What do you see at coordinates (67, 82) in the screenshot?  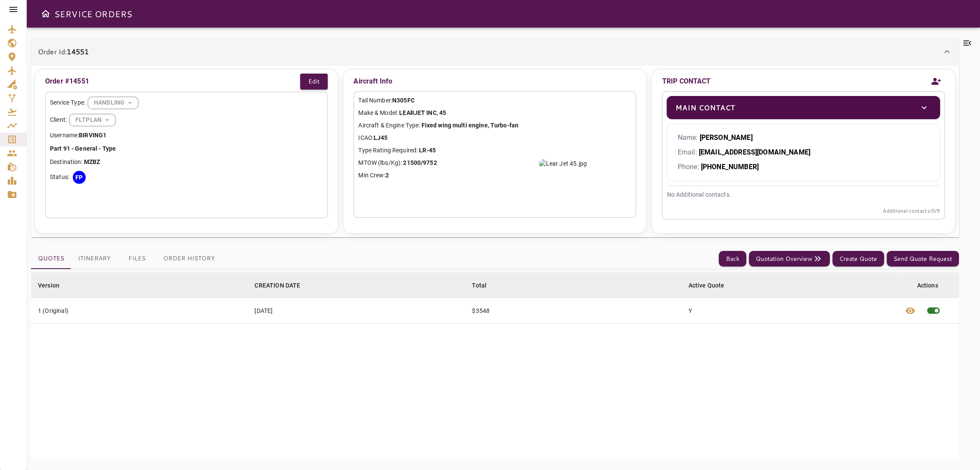 I see `p: Order #14551` at bounding box center [67, 82].